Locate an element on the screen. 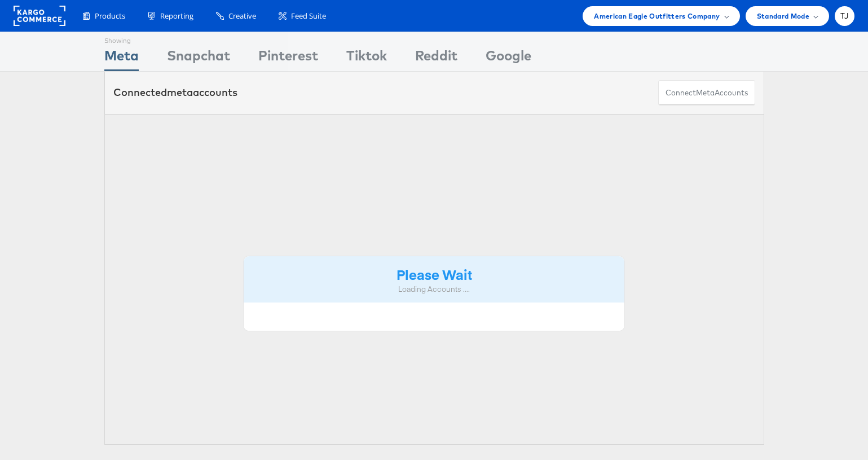 The image size is (868, 460). span: Creative is located at coordinates (242, 16).